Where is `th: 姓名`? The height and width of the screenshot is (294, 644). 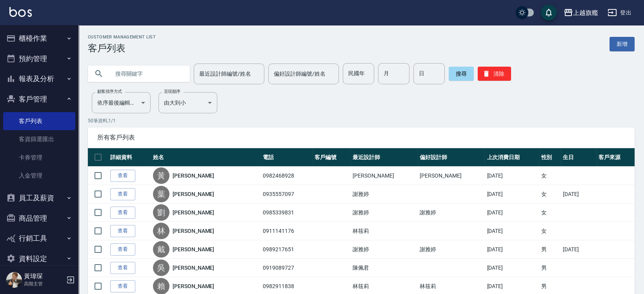
th: 姓名 is located at coordinates (206, 157).